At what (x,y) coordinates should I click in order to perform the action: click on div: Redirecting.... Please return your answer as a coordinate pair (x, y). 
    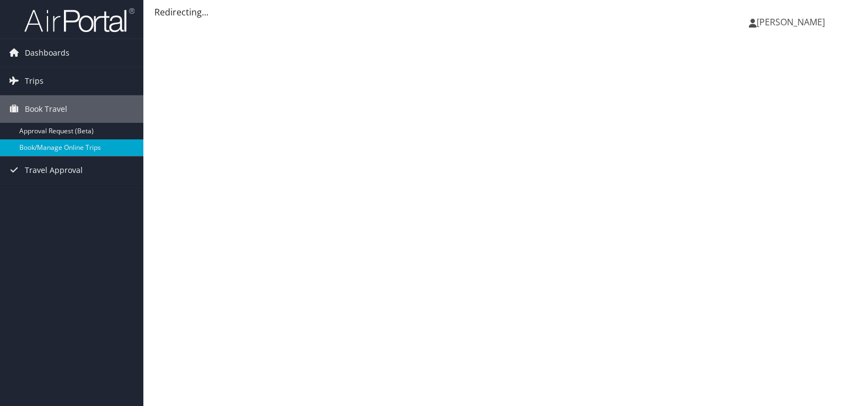
    Looking at the image, I should click on (495, 12).